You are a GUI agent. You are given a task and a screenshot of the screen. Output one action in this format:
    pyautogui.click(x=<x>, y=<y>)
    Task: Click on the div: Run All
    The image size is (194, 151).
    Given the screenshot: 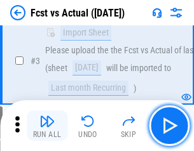 What is the action you would take?
    pyautogui.click(x=47, y=135)
    